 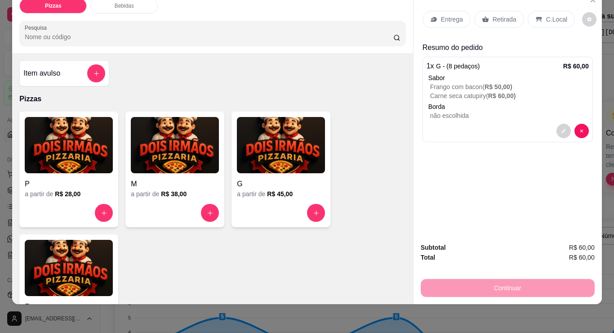 What do you see at coordinates (452, 19) in the screenshot?
I see `p: Entrega` at bounding box center [452, 19].